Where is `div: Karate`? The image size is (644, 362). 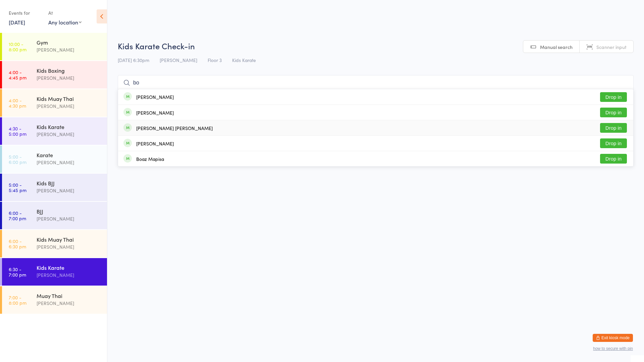
div: Karate is located at coordinates (69, 155).